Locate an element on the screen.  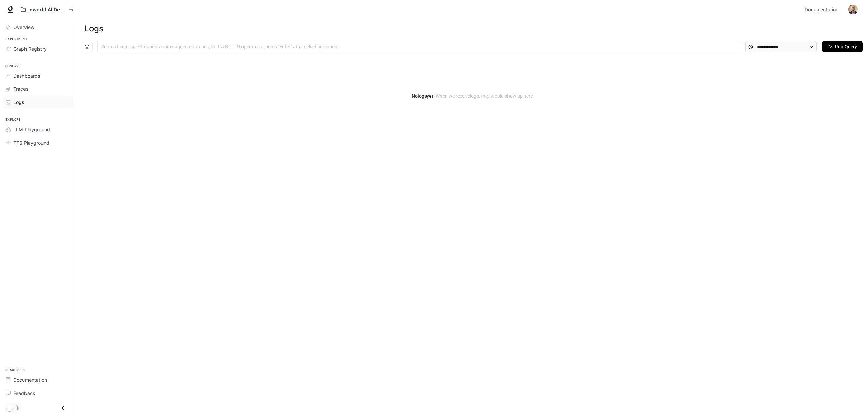
article: No logs yet. is located at coordinates (472, 96).